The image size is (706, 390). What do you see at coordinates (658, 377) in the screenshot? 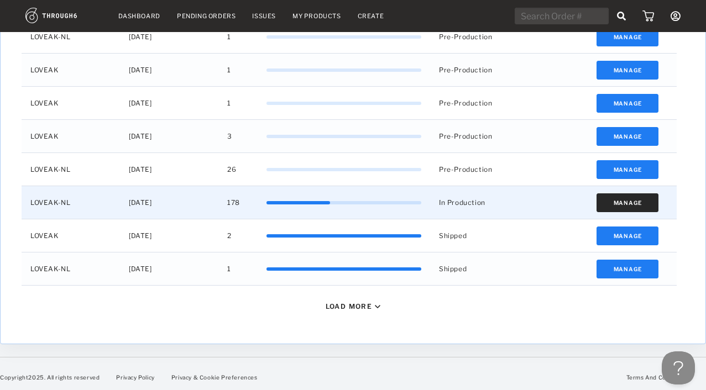
I see `a: Terms And Conditions` at bounding box center [658, 377].